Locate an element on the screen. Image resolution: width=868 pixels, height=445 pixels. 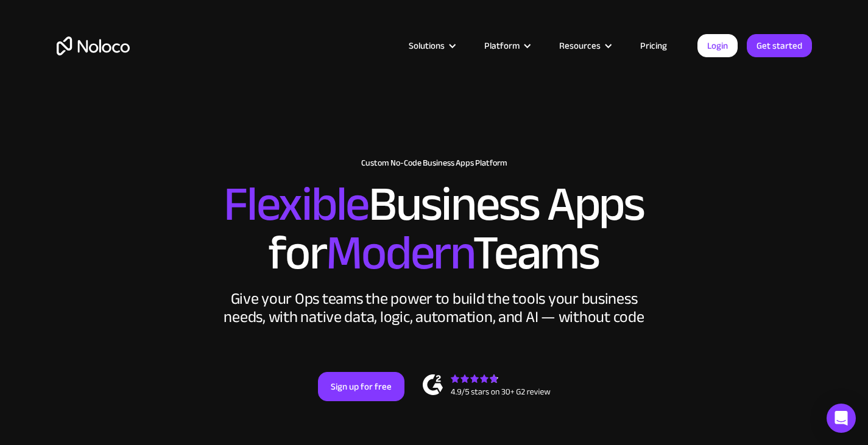
span: Flexible is located at coordinates (296, 204).